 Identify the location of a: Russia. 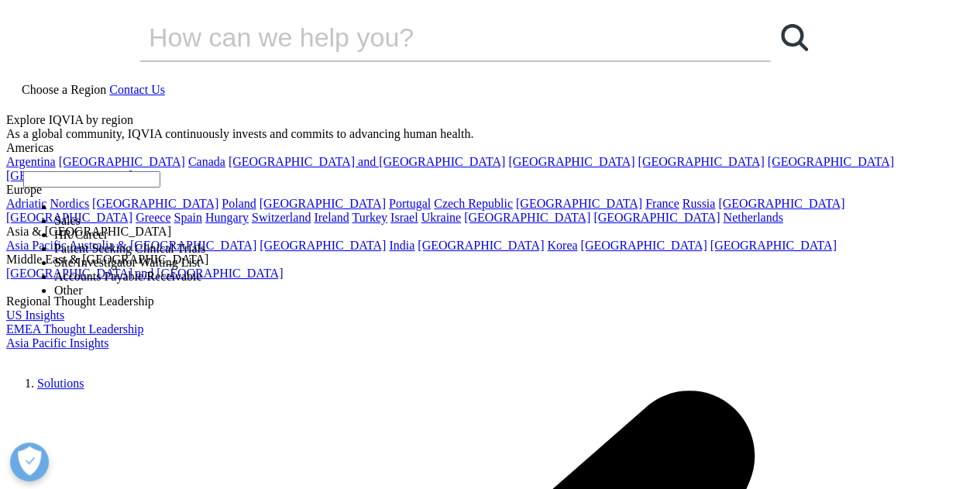
(698, 203).